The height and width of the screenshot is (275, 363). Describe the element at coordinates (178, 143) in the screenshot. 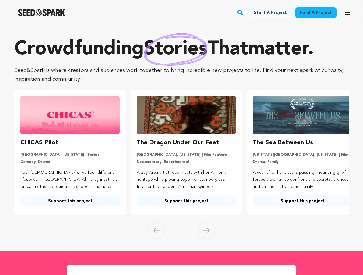

I see `h3: The Dragon Under Our Feet` at that location.